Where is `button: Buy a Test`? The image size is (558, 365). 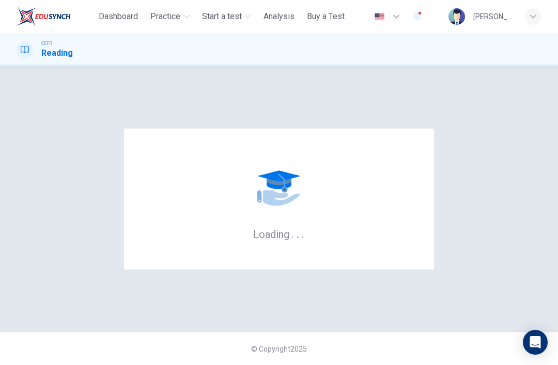
button: Buy a Test is located at coordinates (325, 17).